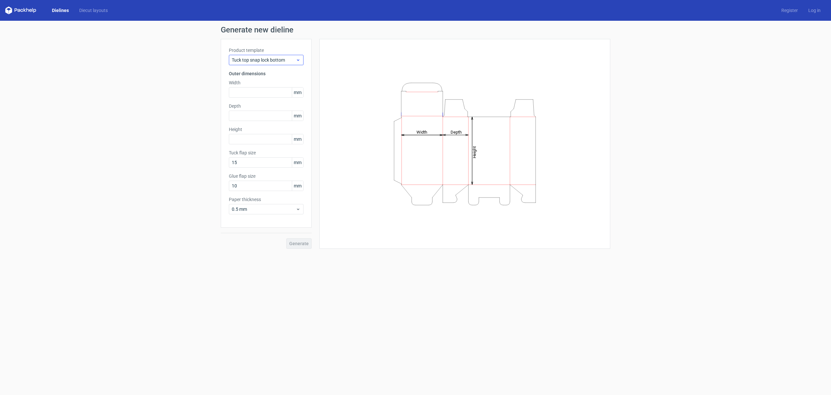 This screenshot has width=831, height=395. Describe the element at coordinates (266, 129) in the screenshot. I see `label: Height` at that location.